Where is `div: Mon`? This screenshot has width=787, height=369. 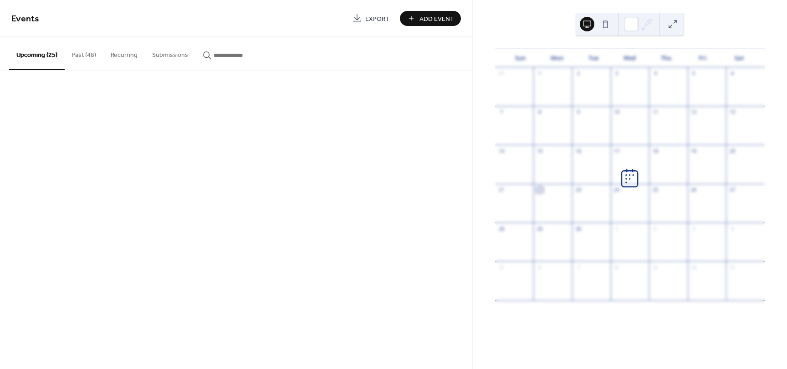 div: Mon is located at coordinates (557, 58).